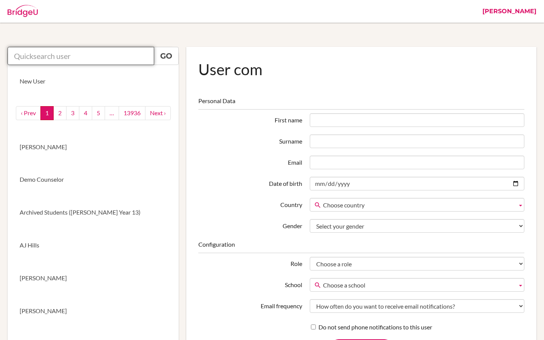 The image size is (544, 340). What do you see at coordinates (250, 140) in the screenshot?
I see `label: Surname` at bounding box center [250, 140].